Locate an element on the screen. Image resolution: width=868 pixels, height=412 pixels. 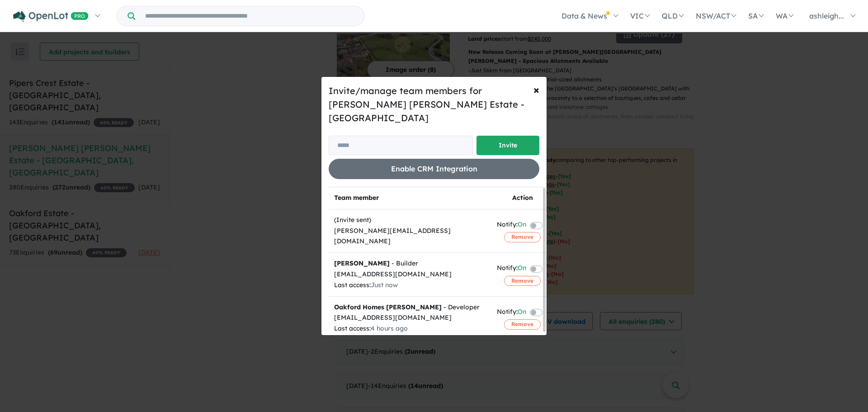
span: 4 hours ago is located at coordinates (389, 328).